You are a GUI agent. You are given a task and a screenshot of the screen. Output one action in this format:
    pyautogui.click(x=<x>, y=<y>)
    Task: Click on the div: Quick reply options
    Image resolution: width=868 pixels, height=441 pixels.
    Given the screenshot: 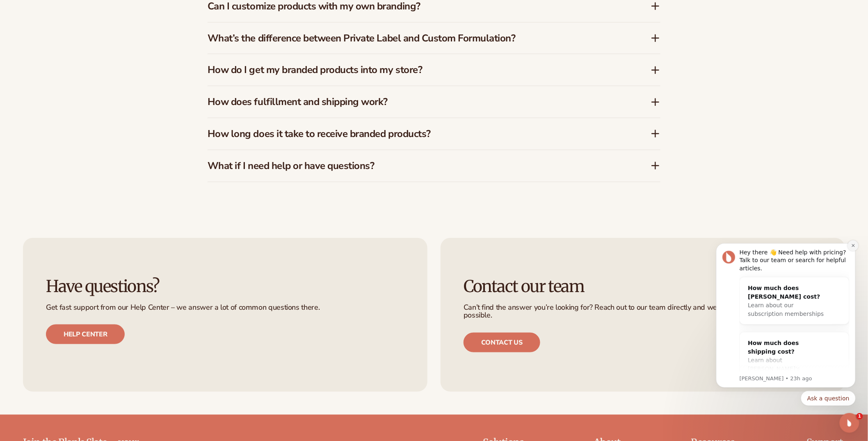 What is the action you would take?
    pyautogui.click(x=82, y=163)
    